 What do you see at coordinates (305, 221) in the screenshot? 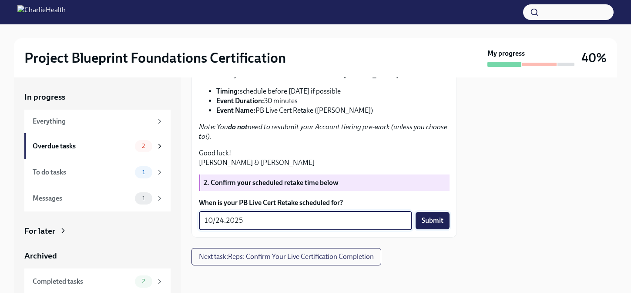
I see `textarea: 10/24.2025` at bounding box center [305, 221].